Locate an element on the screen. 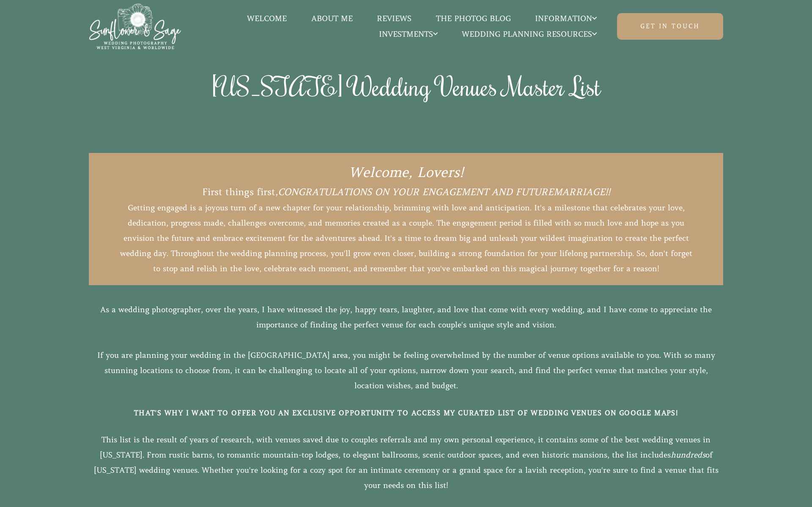 The image size is (812, 507). span: First things first, is located at coordinates (240, 192).